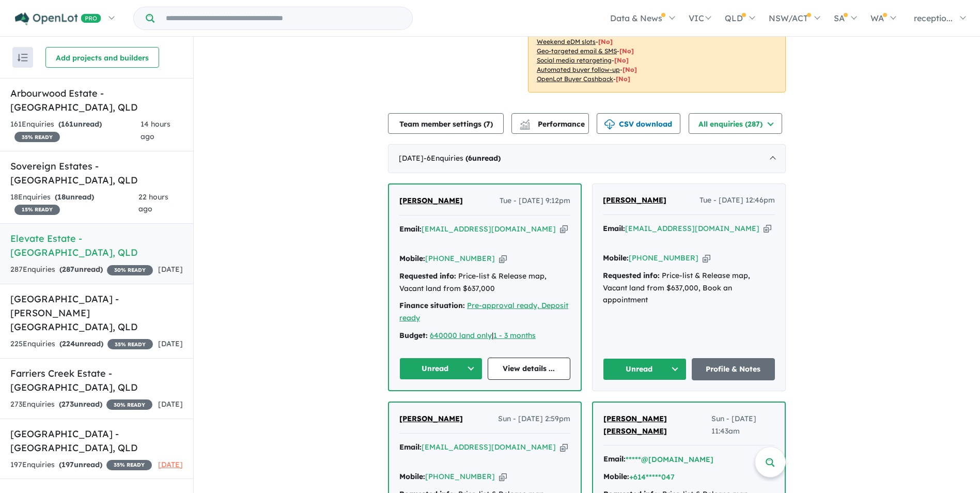 Image resolution: width=980 pixels, height=493 pixels. Describe the element at coordinates (933, 18) in the screenshot. I see `span: receptio...` at that location.